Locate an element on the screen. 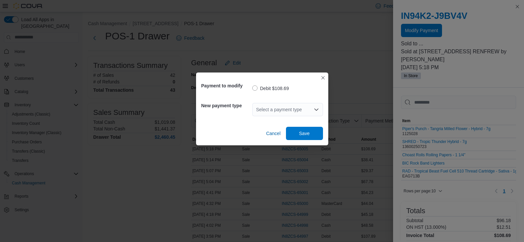  h5: New payment type is located at coordinates (226, 105).